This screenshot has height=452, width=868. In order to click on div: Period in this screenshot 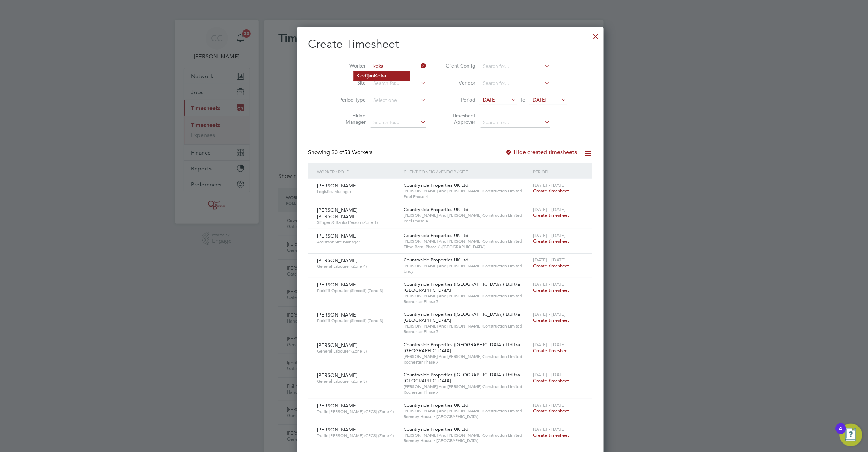, I will do `click(558, 171)`.